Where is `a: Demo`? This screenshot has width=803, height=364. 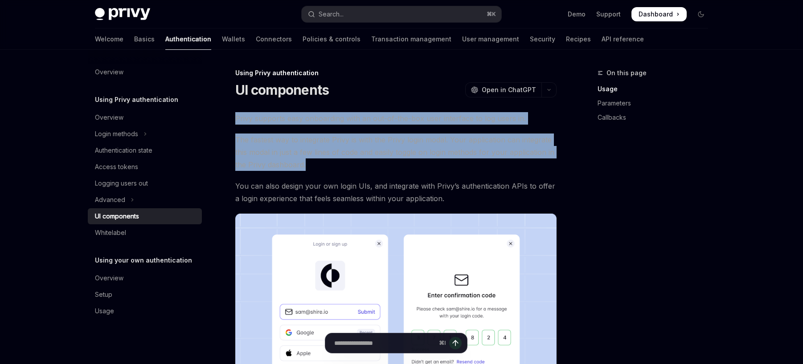
a: Demo is located at coordinates (576, 14).